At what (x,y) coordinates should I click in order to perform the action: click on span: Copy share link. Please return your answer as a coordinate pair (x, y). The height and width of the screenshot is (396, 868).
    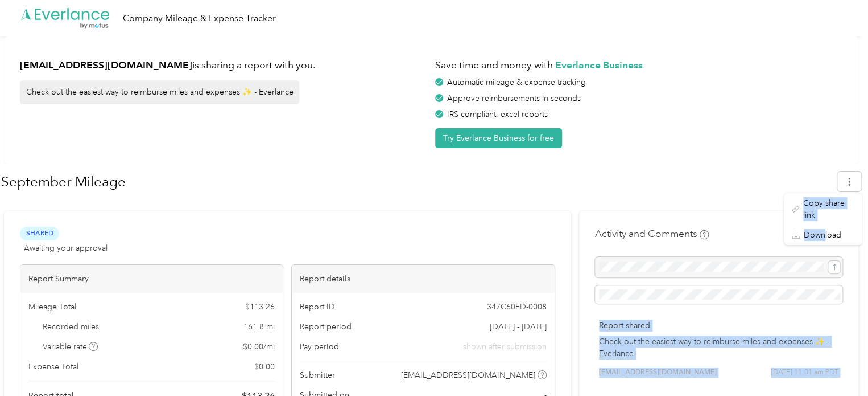
    Looking at the image, I should click on (829, 209).